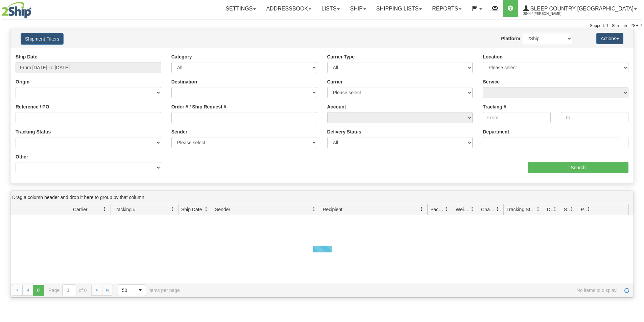 The image size is (644, 322). I want to click on span: Shipment Issues, so click(567, 209).